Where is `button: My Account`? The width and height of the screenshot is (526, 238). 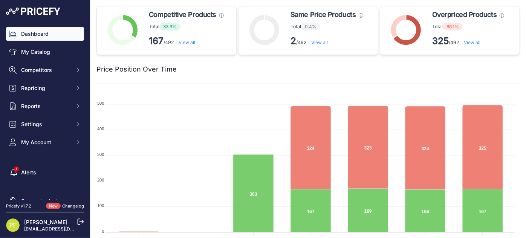
button: My Account is located at coordinates (45, 142).